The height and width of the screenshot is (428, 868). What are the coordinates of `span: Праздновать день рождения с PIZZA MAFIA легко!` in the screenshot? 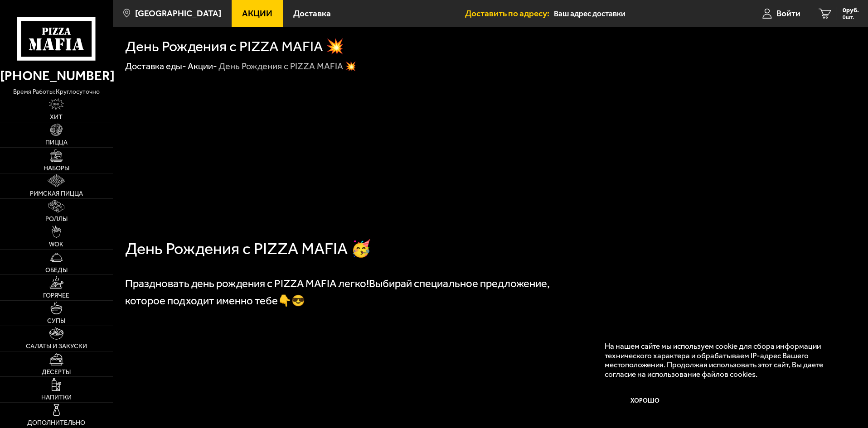 It's located at (247, 284).